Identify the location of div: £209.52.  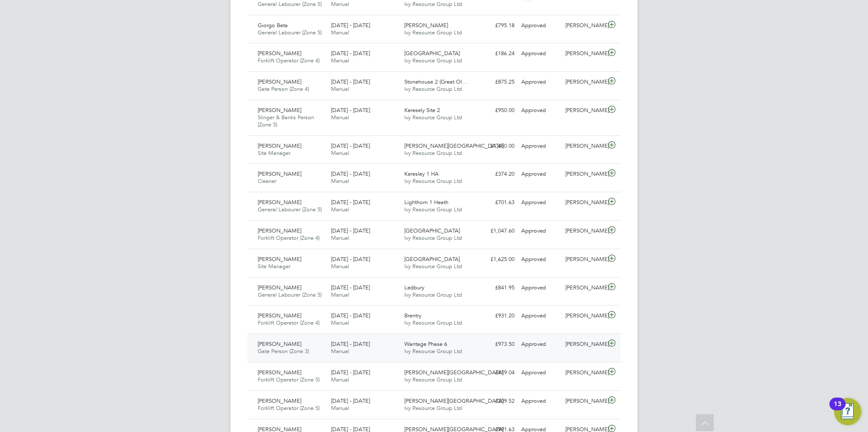
(496, 401).